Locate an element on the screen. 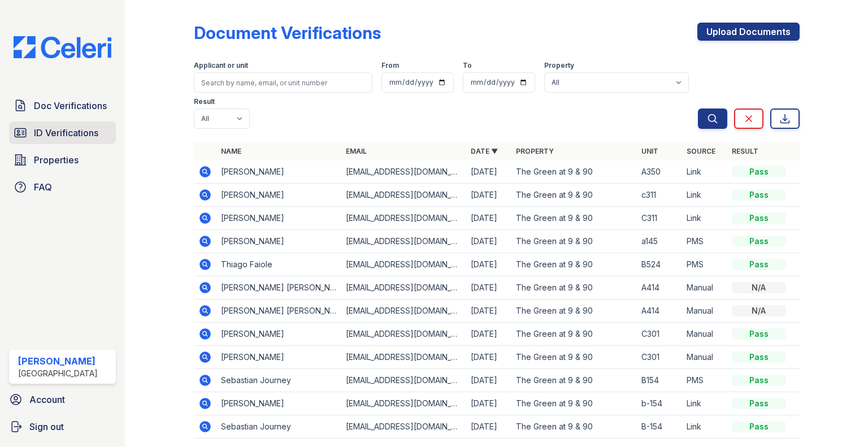  a: Upload Documents is located at coordinates (748, 32).